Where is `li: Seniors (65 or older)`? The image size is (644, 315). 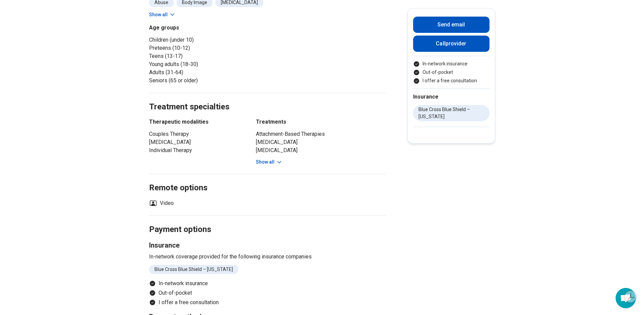 li: Seniors (65 or older) is located at coordinates (207, 81).